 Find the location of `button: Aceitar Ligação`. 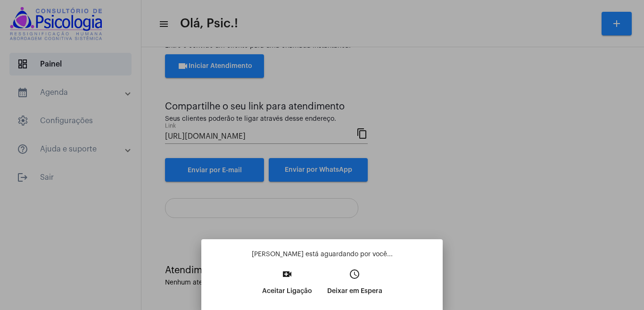

button: Aceitar Ligação is located at coordinates (287, 286).